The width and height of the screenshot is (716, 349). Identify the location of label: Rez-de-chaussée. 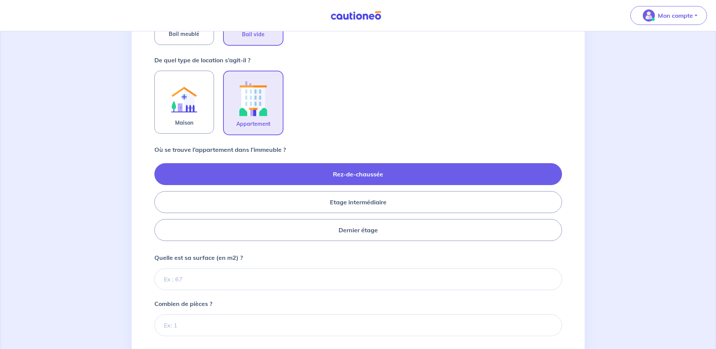
(358, 174).